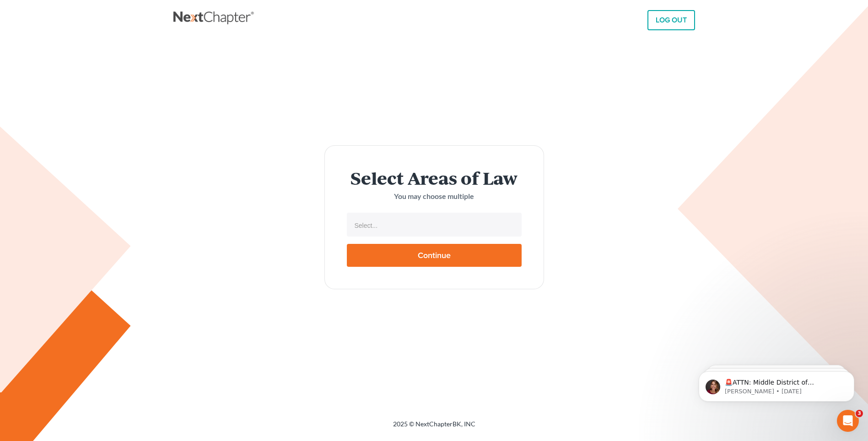 This screenshot has width=868, height=441. I want to click on p: Message from Katie, sent 6d ago, so click(99, 39).